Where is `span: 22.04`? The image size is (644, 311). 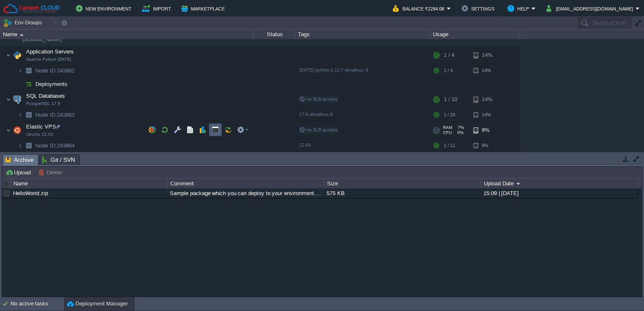
span: 22.04 is located at coordinates (305, 145).